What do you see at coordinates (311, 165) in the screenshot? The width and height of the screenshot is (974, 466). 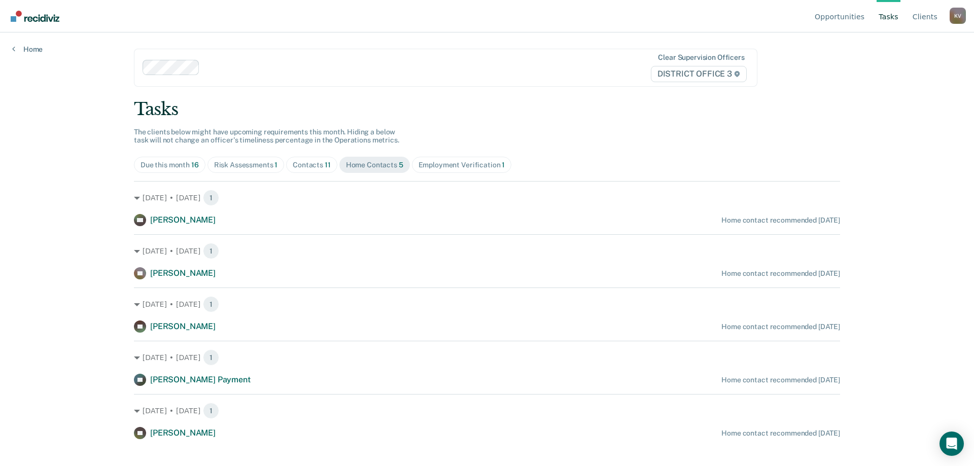 I see `div: Contacts` at bounding box center [311, 165].